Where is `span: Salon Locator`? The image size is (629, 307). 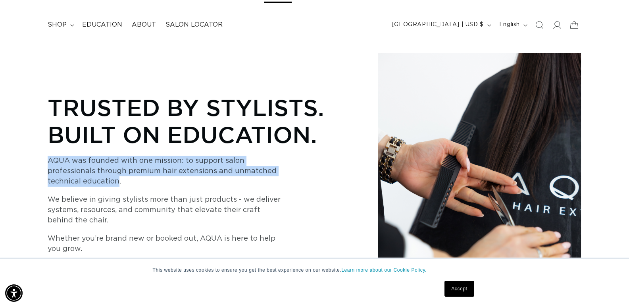 span: Salon Locator is located at coordinates (194, 25).